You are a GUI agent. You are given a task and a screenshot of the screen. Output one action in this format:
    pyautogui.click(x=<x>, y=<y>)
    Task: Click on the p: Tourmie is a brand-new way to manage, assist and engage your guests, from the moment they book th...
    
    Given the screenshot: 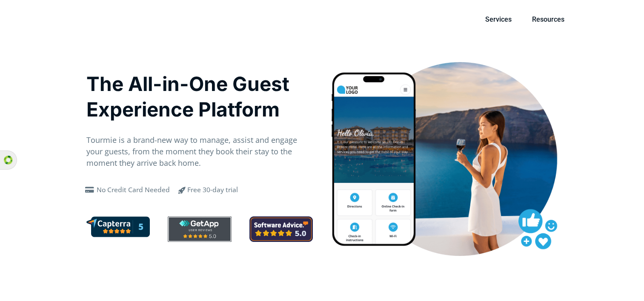 What is the action you would take?
    pyautogui.click(x=200, y=151)
    